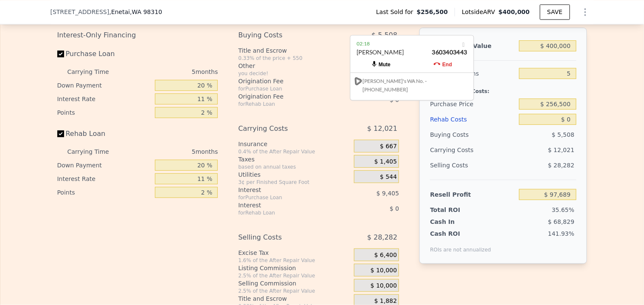  Describe the element at coordinates (461, 246) in the screenshot. I see `div: ROIs are not annualized` at that location.